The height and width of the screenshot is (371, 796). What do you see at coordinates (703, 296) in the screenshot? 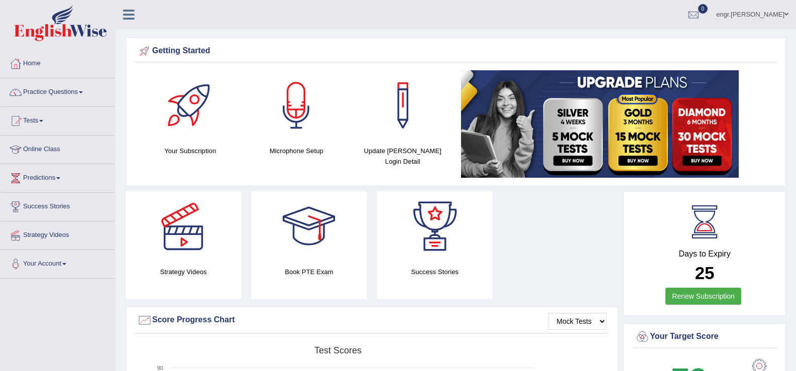
I see `a: Renew Subscription` at bounding box center [703, 296].